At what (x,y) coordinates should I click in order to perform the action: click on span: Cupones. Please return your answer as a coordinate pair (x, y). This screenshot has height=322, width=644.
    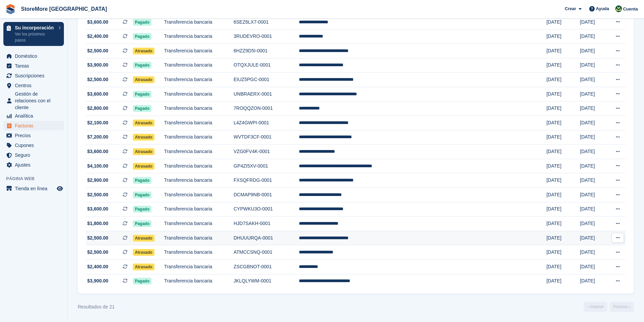
    Looking at the image, I should click on (35, 146).